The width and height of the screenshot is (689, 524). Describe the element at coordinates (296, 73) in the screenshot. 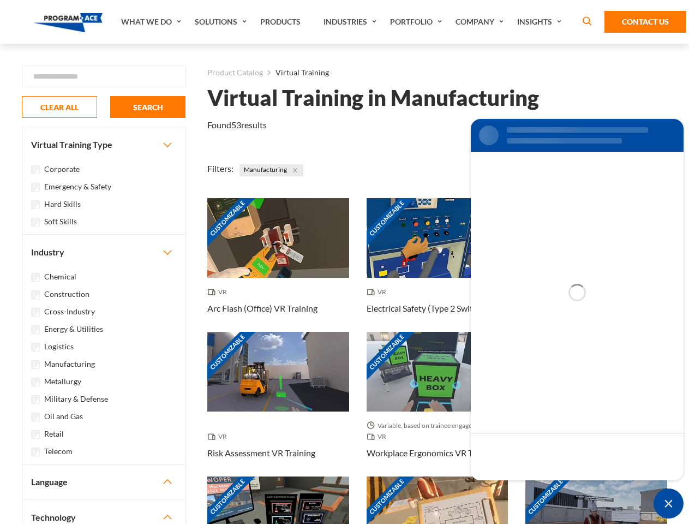

I see `li: Virtual Training` at that location.